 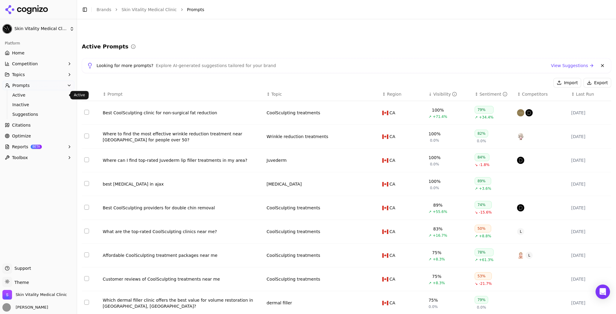 What do you see at coordinates (487, 260) in the screenshot?
I see `span: +61.3%` at bounding box center [487, 260].